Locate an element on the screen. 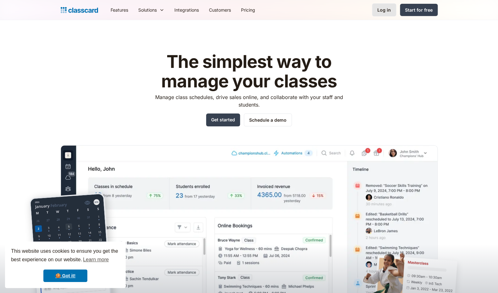  p: Manage class schedules, drive sales online, and collaborate with your staff and students. is located at coordinates (249, 101).